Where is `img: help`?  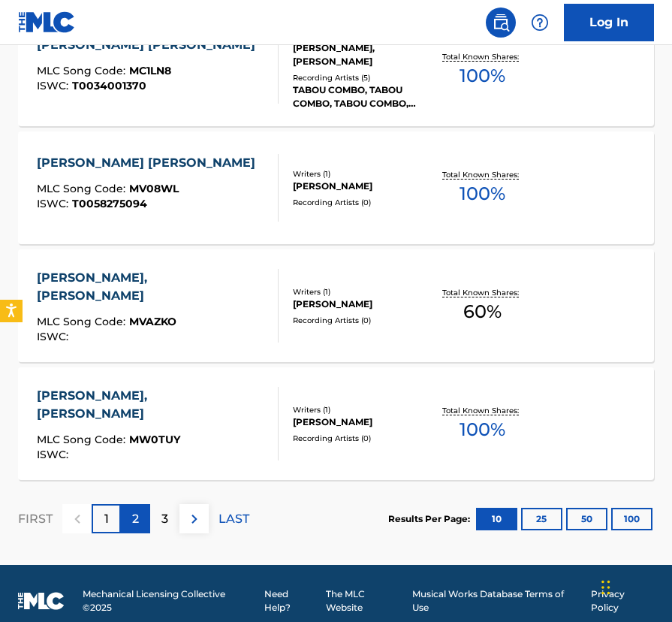
img: help is located at coordinates (540, 23).